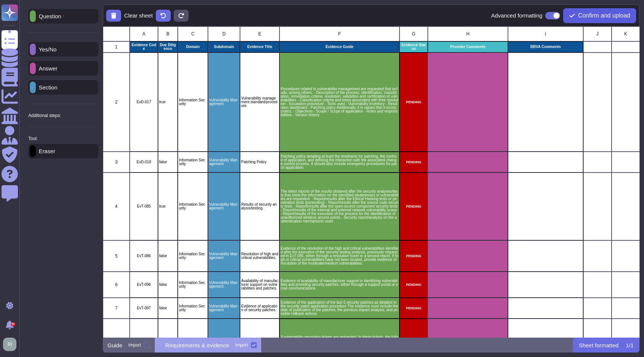 This screenshot has height=357, width=644. I want to click on p: EvD-018, so click(144, 162).